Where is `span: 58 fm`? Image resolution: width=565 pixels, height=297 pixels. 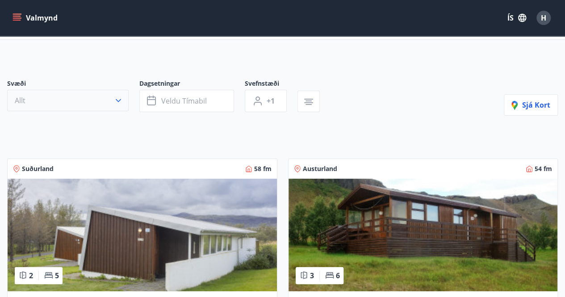
span: 58 fm is located at coordinates (262, 169).